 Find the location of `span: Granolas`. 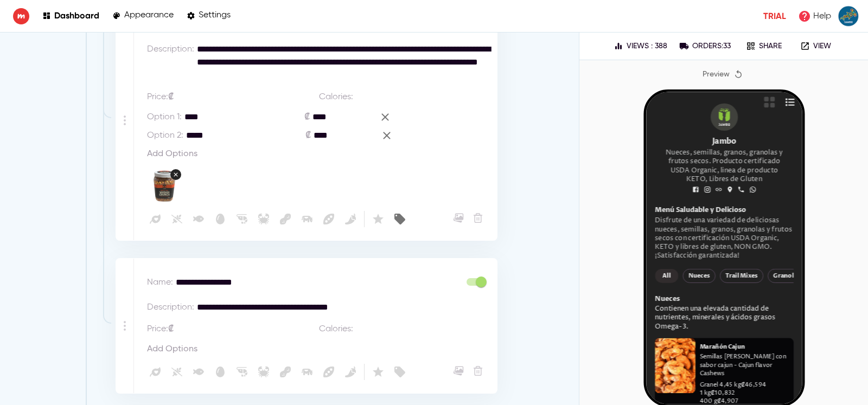

span: Granolas is located at coordinates (156, 204).